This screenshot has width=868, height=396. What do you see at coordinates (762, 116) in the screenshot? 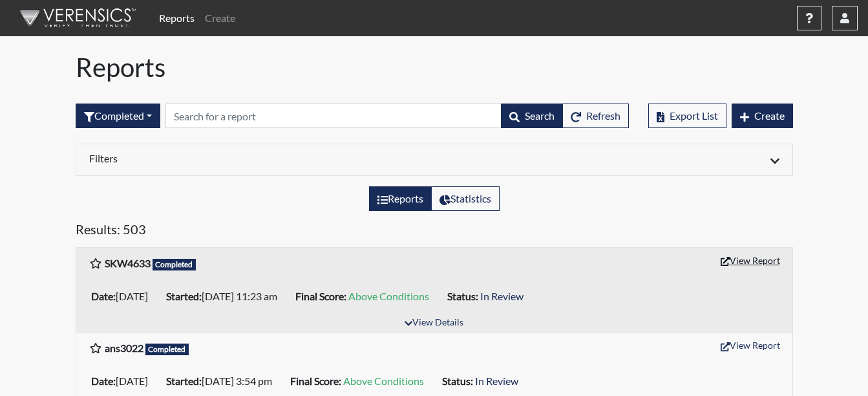
I see `button: Create` at bounding box center [762, 116].